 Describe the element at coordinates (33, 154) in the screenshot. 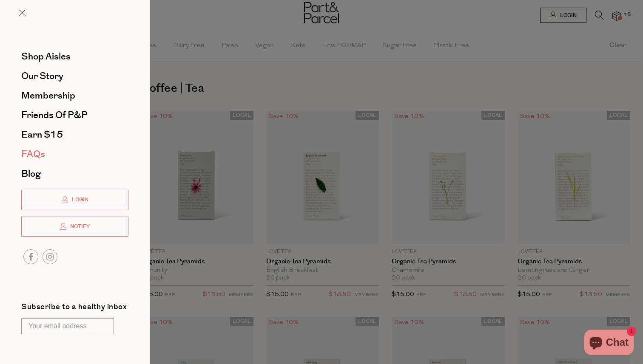

I see `span: FAQs` at that location.